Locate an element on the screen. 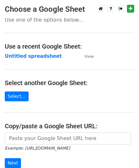 The image size is (139, 168). h4: Copy/paste a Google Sheet URL: is located at coordinates (69, 126).